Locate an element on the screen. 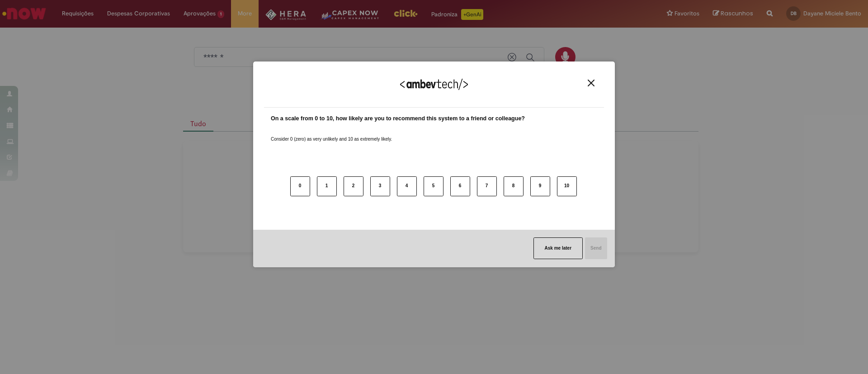 This screenshot has width=868, height=374. button: Ask me later is located at coordinates (558, 248).